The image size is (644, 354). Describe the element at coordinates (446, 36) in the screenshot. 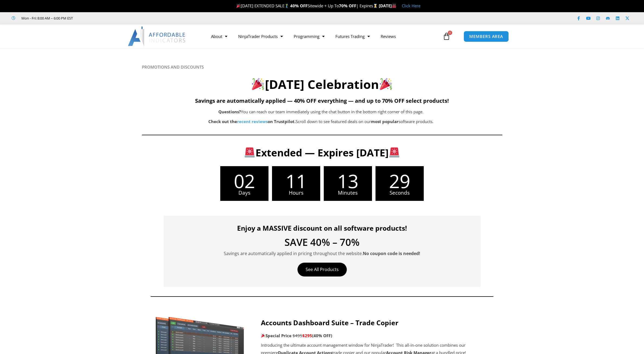

I see `a: 0` at that location.